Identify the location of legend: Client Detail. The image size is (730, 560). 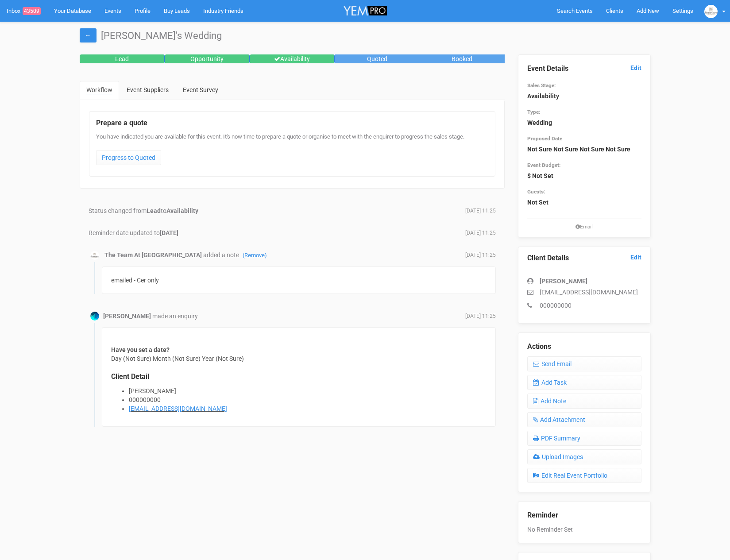
(299, 377).